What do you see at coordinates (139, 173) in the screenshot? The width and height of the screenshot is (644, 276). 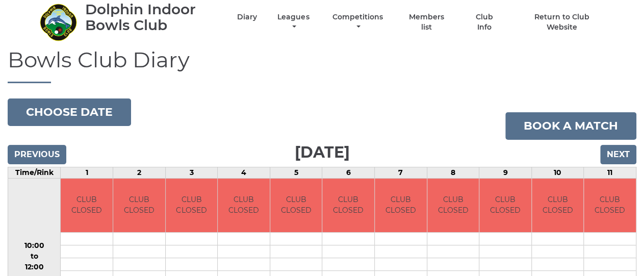 I see `td: 2` at bounding box center [139, 173].